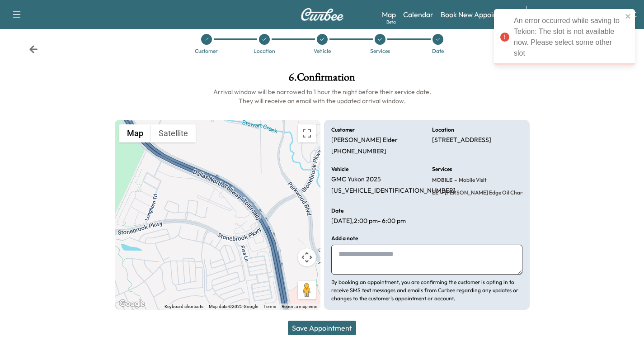 This screenshot has height=346, width=644. I want to click on button: Drag Pegman onto the map to open Street View, so click(307, 290).